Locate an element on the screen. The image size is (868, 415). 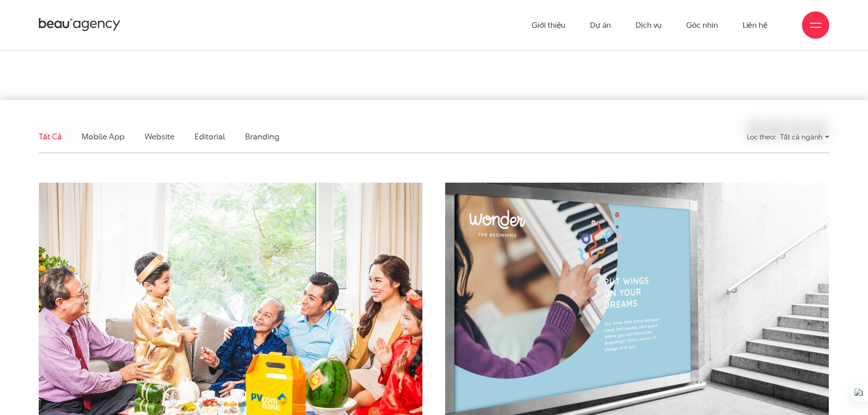
div: Lọc theo: is located at coordinates (761, 137).